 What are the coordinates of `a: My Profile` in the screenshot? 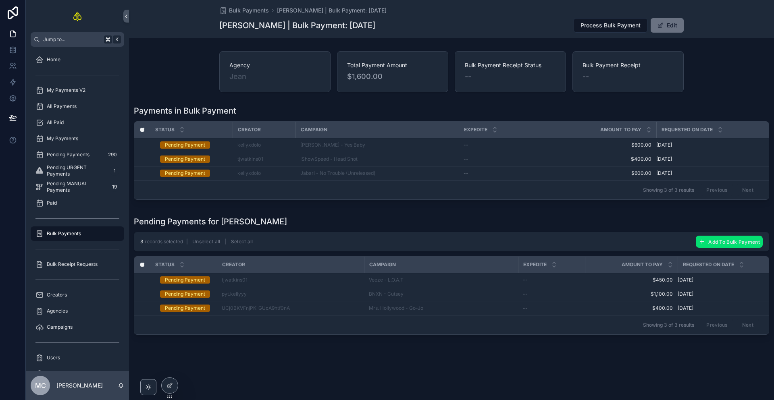 It's located at (77, 374).